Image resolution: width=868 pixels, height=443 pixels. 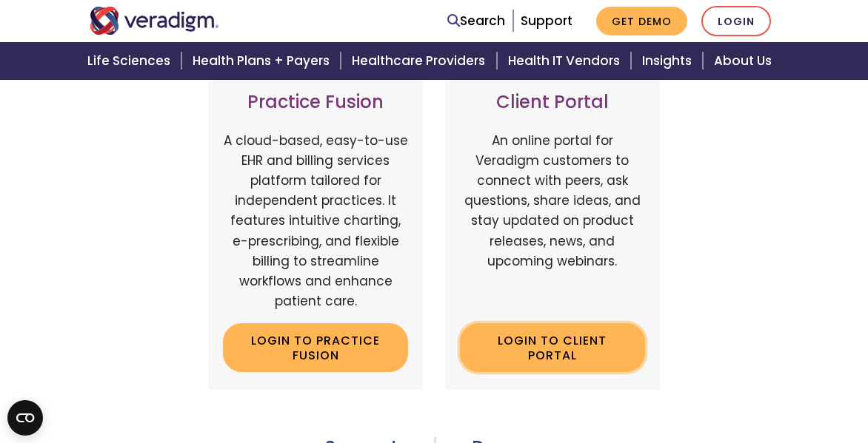 What do you see at coordinates (316, 347) in the screenshot?
I see `a: Login to Practice Fusion` at bounding box center [316, 347].